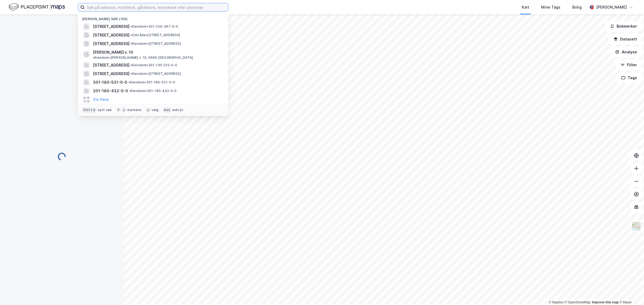 This screenshot has width=644, height=305. I want to click on div: velg, so click(155, 110).